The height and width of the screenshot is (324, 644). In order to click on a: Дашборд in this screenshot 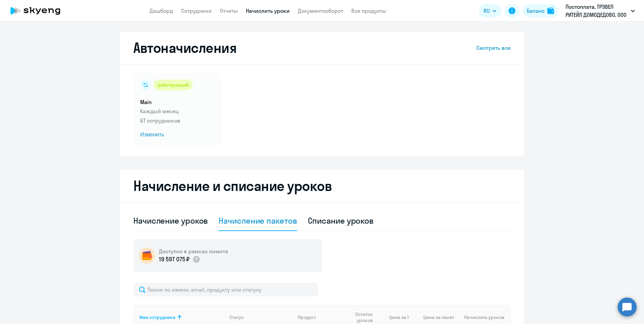, I will do `click(161, 11)`.